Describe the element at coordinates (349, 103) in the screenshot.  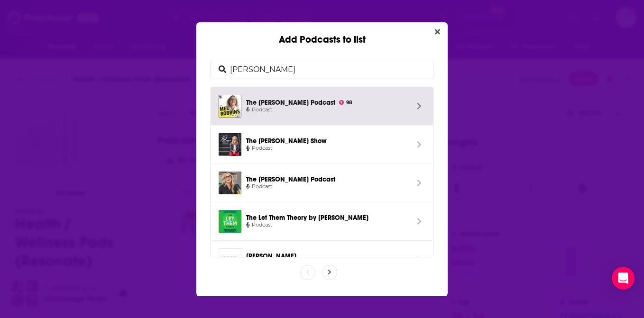
I see `span: 98` at that location.